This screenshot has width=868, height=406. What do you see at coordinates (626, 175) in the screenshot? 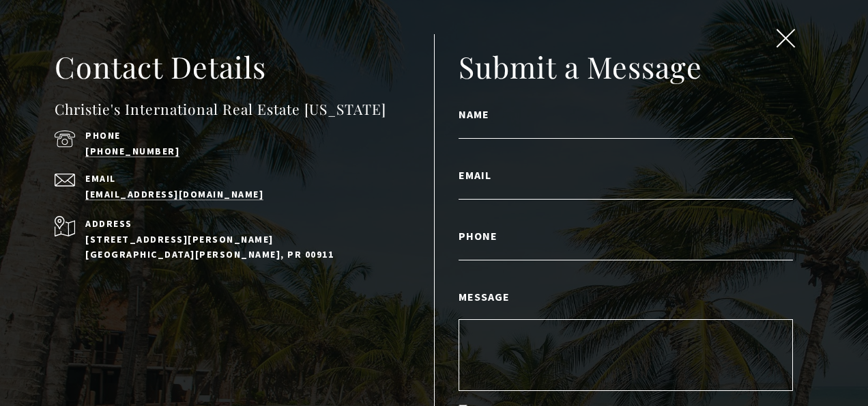
I see `label: Email` at bounding box center [626, 175].